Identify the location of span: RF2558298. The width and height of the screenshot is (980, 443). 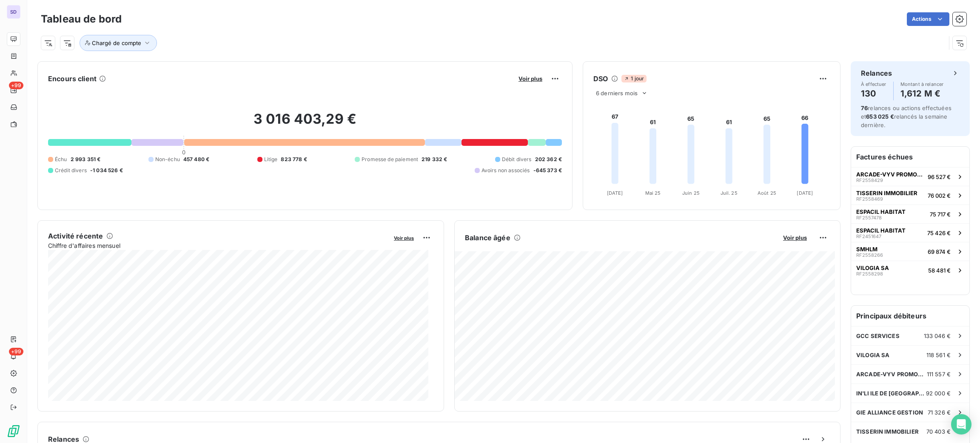
(869, 274).